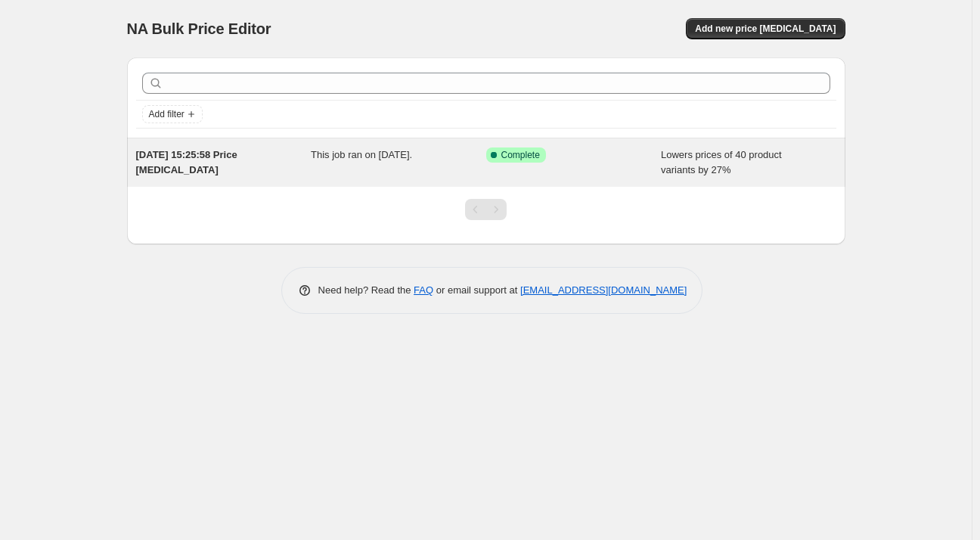 The image size is (980, 540). Describe the element at coordinates (366, 290) in the screenshot. I see `span: Need help? Read the` at that location.